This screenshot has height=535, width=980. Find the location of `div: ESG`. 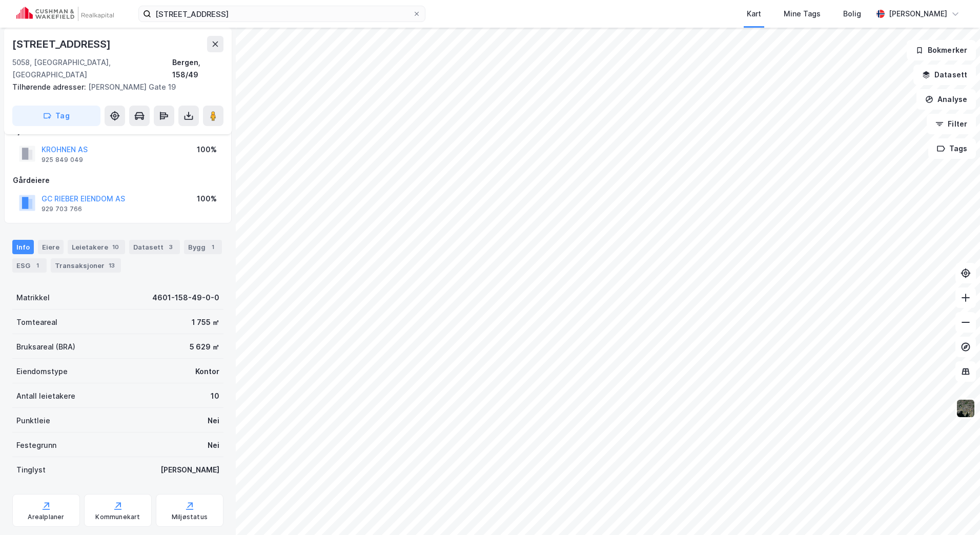

div: ESG is located at coordinates (29, 266).